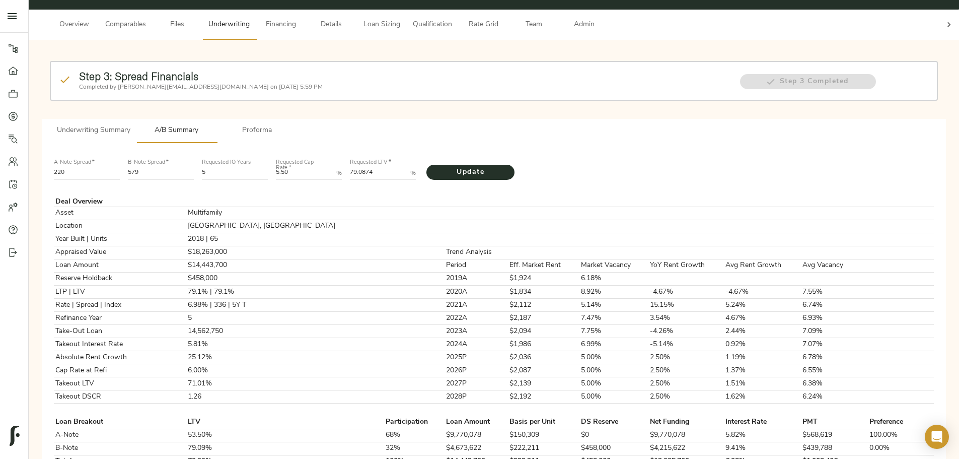  What do you see at coordinates (544, 265) in the screenshot?
I see `td: Eff. Market Rent` at bounding box center [544, 265].